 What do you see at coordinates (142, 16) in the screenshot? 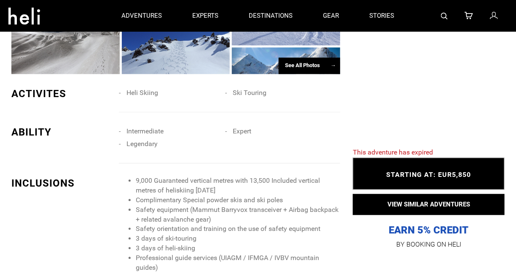
I see `p: adventures` at bounding box center [142, 16].